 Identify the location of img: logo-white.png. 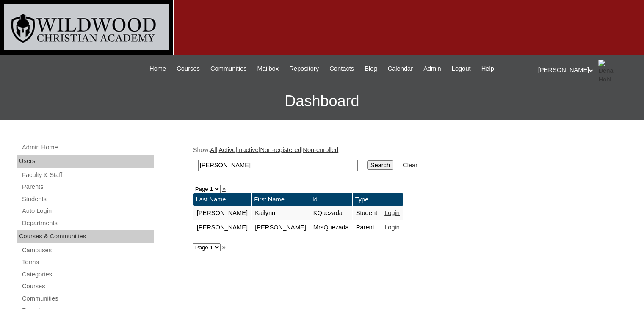
(86, 27).